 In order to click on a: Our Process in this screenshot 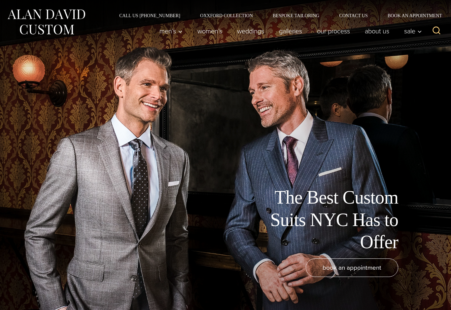, I will do `click(334, 31)`.